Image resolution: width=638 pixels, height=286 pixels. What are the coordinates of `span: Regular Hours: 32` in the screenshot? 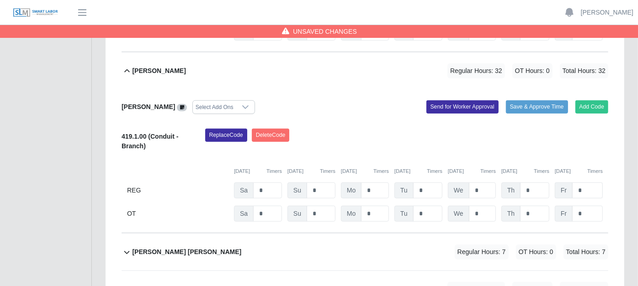 It's located at (476, 71).